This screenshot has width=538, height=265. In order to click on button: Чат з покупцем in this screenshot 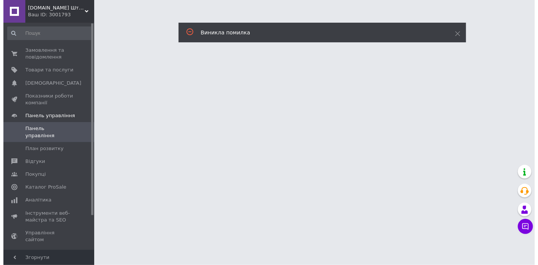, I will do `click(522, 227)`.